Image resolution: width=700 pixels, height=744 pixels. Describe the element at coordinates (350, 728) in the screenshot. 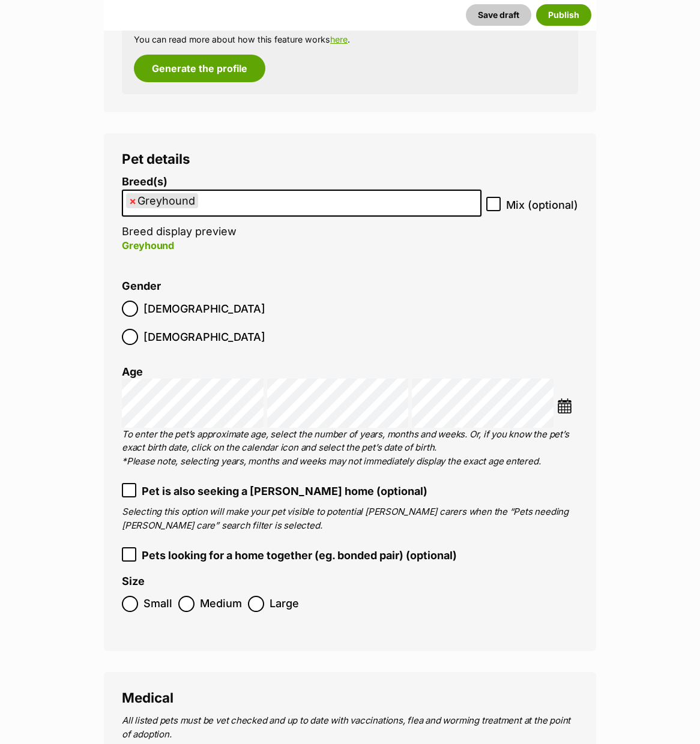

I see `p: All listed pets must be vet checked and up to date with vaccinations, flea and worming treatment ...` at that location.